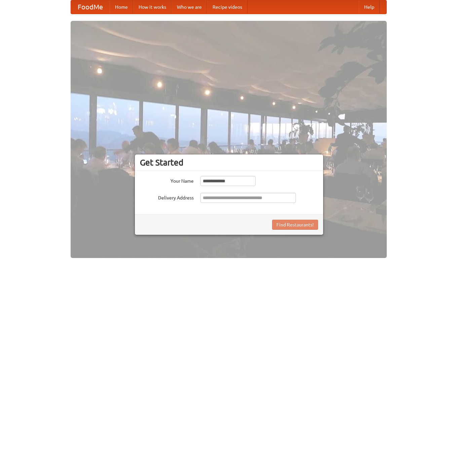  What do you see at coordinates (90, 7) in the screenshot?
I see `a: FoodMe` at bounding box center [90, 7].